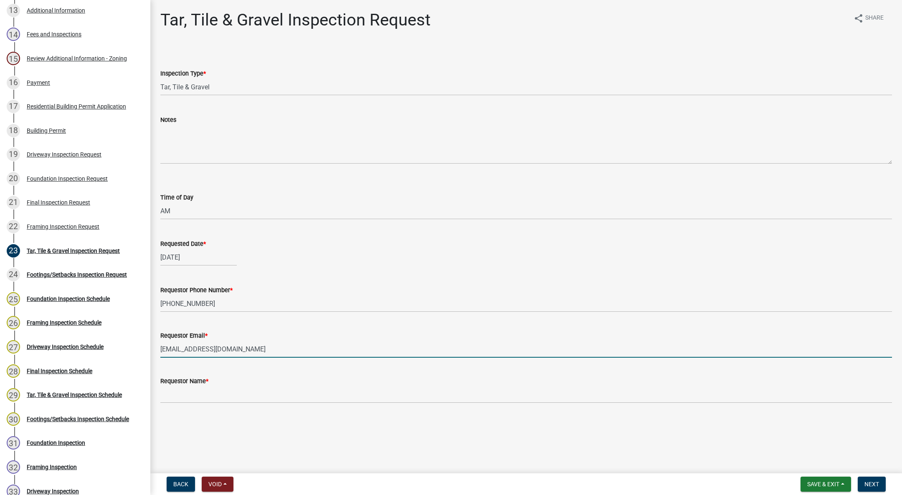  I want to click on label: Time of Day, so click(177, 198).